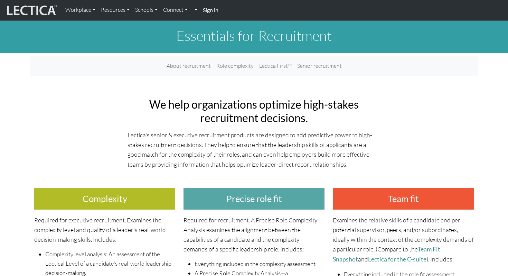  I want to click on h3: Complexity, so click(105, 198).